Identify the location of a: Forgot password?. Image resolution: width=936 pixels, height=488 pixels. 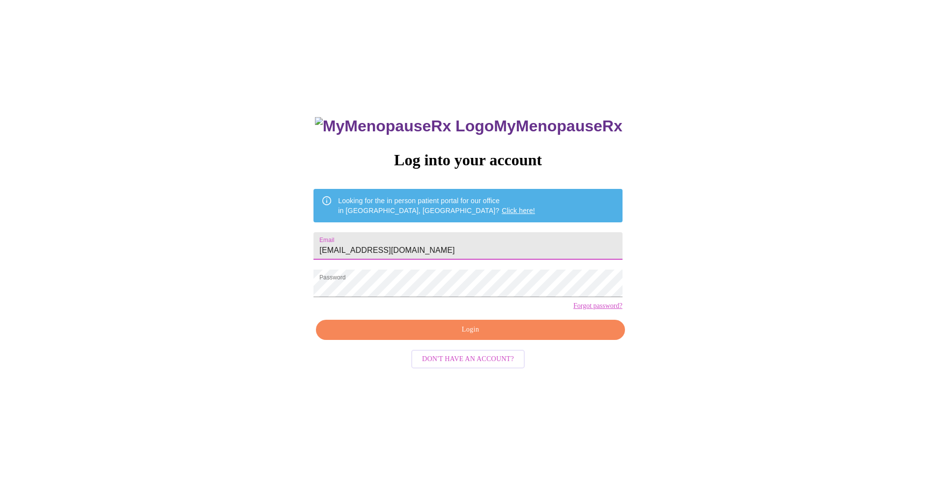
(598, 306).